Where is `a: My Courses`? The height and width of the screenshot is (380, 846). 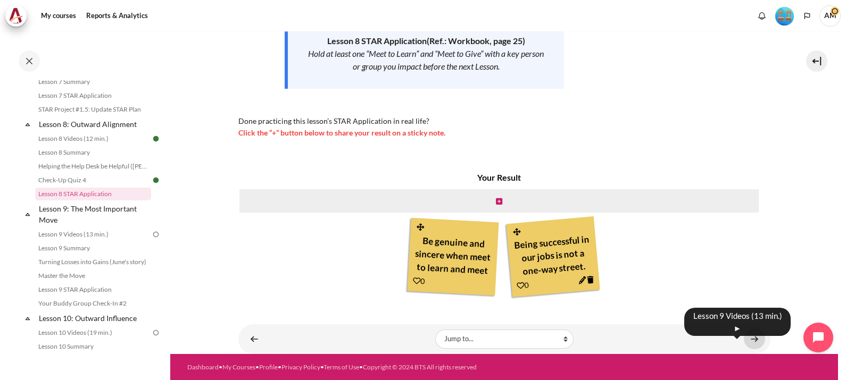
a: My Courses is located at coordinates (239, 367).